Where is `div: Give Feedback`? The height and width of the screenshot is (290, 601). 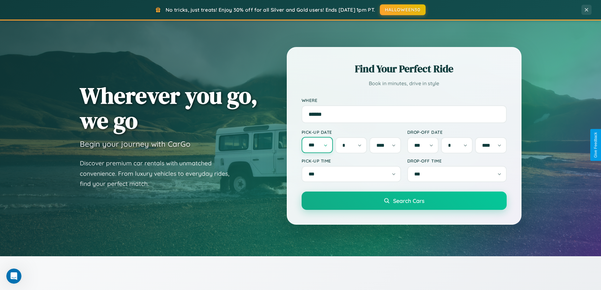
div: Give Feedback is located at coordinates (596, 145).